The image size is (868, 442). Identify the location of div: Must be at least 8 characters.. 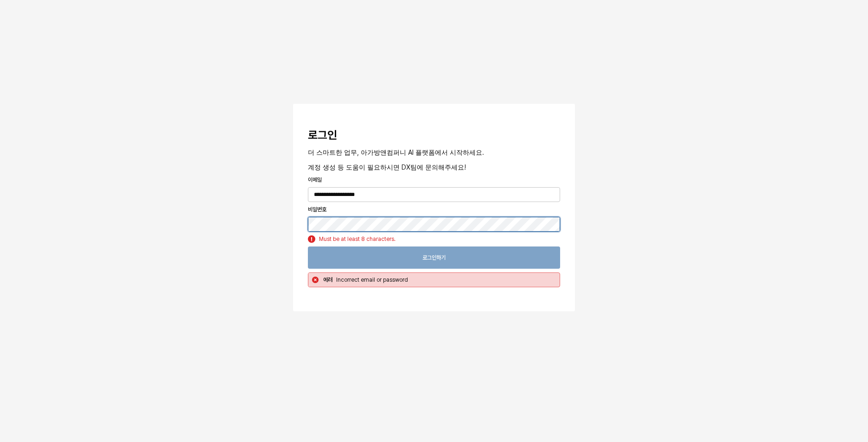
(357, 239).